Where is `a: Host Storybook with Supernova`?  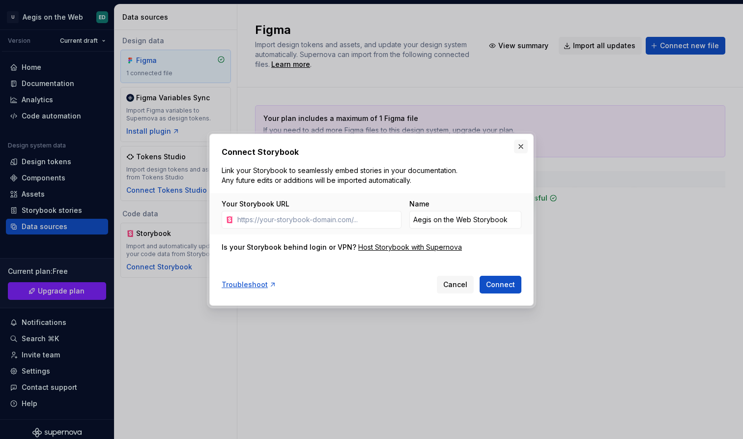
a: Host Storybook with Supernova is located at coordinates (410, 247).